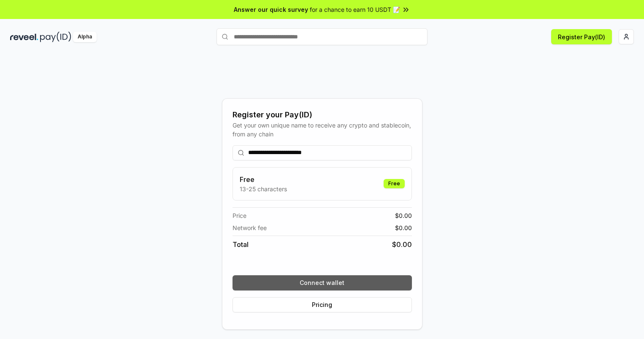  Describe the element at coordinates (263, 189) in the screenshot. I see `p: 13-25 characters` at that location.